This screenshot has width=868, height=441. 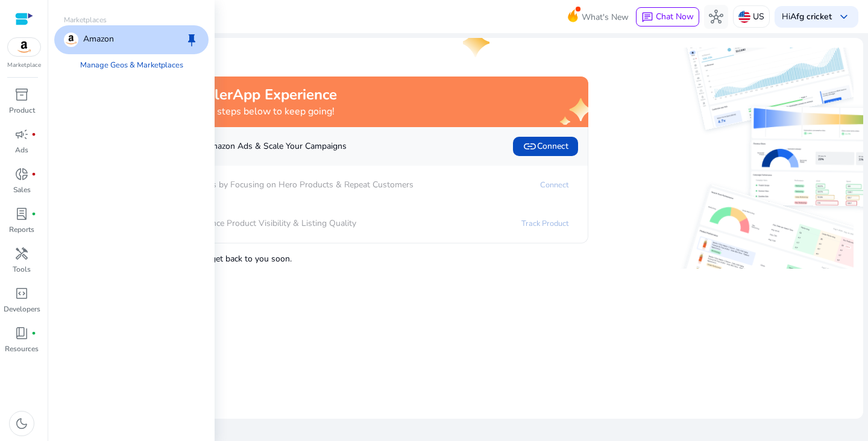 I want to click on p: Amazon, so click(x=98, y=40).